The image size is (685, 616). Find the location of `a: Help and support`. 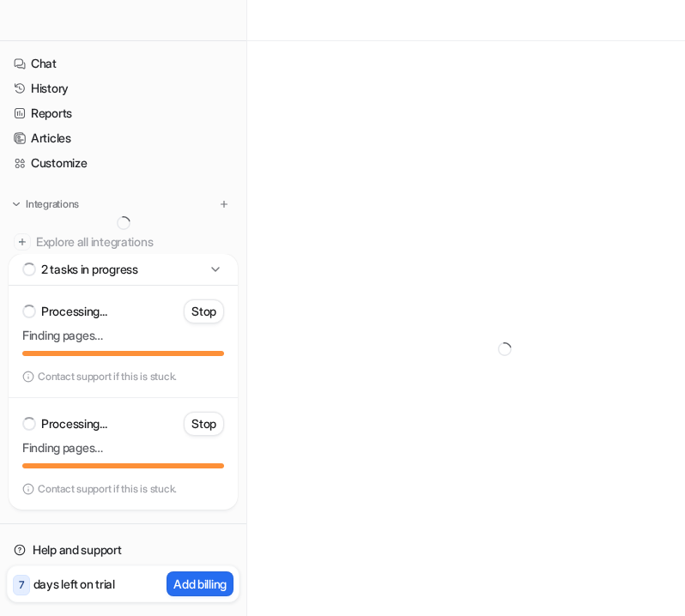

a: Help and support is located at coordinates (123, 550).